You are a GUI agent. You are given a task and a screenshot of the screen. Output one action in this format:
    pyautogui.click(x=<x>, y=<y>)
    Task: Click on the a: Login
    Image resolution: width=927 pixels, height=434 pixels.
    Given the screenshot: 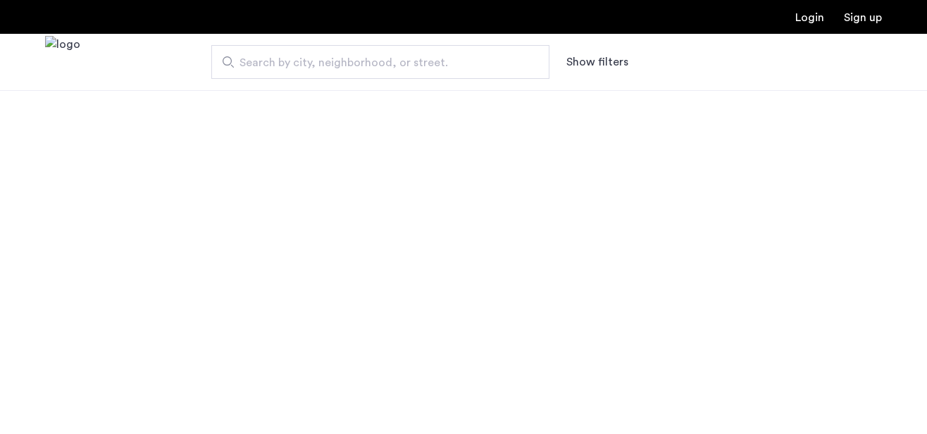 What is the action you would take?
    pyautogui.click(x=809, y=18)
    